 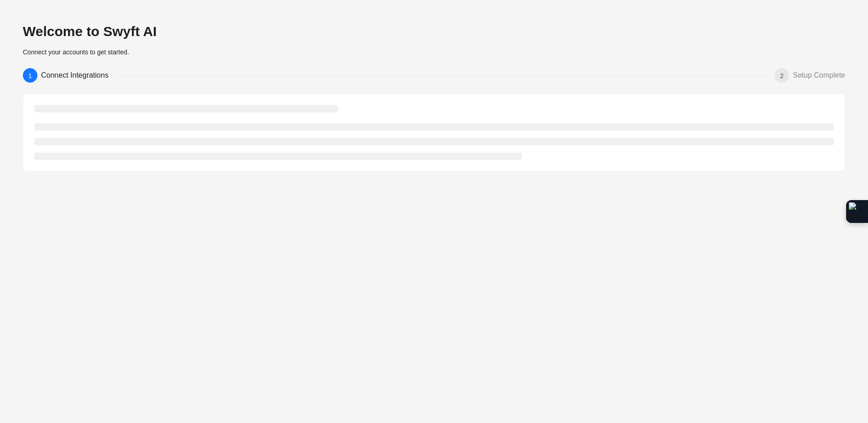 What do you see at coordinates (857, 212) in the screenshot?
I see `img: Extension Icon` at bounding box center [857, 212].